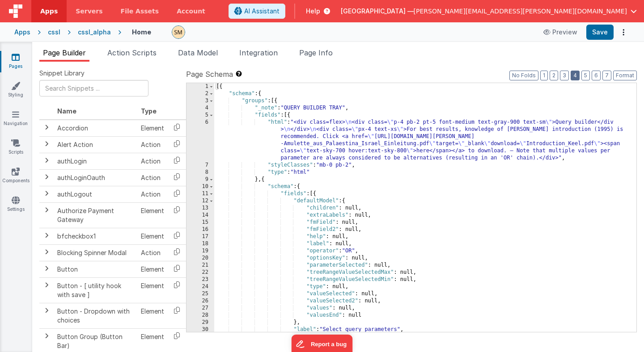 This screenshot has width=644, height=352. What do you see at coordinates (200, 180) in the screenshot?
I see `div: 9` at bounding box center [200, 180].